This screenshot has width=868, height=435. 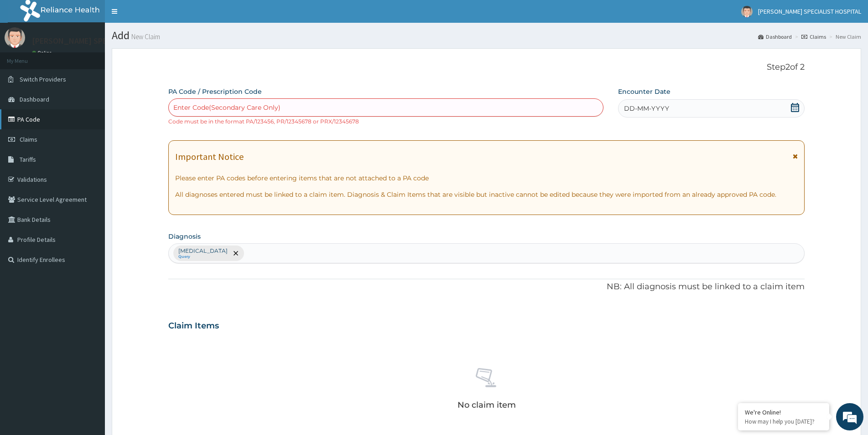 What do you see at coordinates (487, 405) in the screenshot?
I see `p: No claim item` at bounding box center [487, 405].